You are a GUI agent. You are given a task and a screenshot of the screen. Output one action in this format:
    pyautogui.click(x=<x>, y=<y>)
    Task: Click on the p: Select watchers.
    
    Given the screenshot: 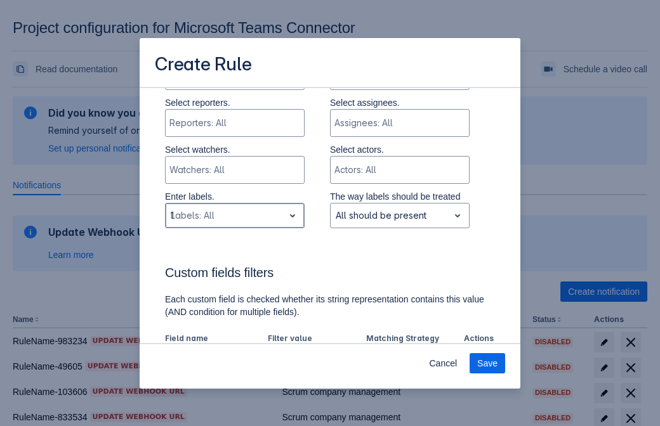 What is the action you would take?
    pyautogui.click(x=235, y=150)
    